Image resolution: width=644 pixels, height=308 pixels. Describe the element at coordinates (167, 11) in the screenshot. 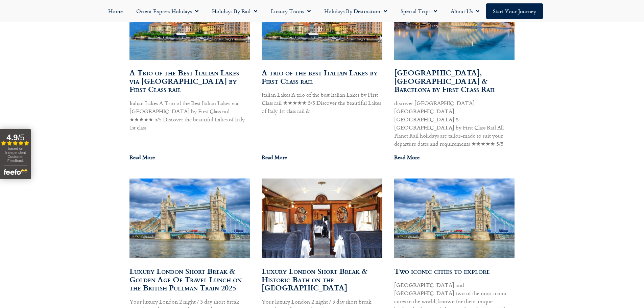

I see `a: Orient Express Holidays` at that location.